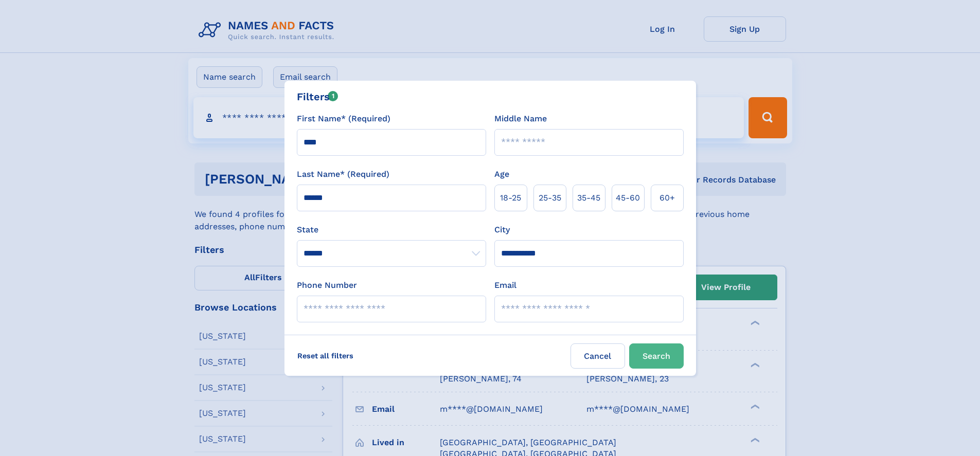  Describe the element at coordinates (505, 286) in the screenshot. I see `label: Email` at that location.